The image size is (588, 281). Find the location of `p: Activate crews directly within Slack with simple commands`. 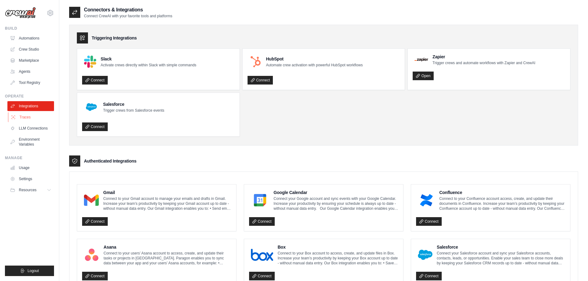

p: Activate crews directly within Slack with simple commands is located at coordinates (148, 65).